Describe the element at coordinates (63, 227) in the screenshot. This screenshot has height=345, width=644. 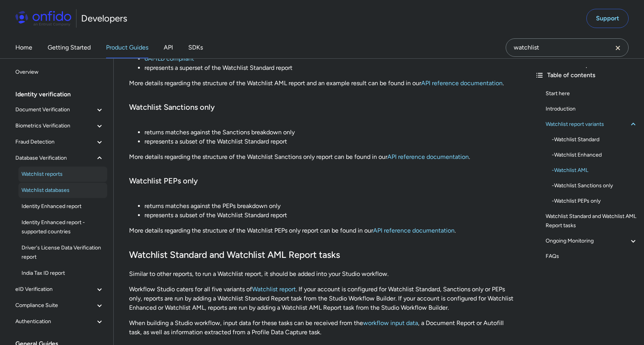
I see `a: Identity Enhanced report - supported countries` at that location.